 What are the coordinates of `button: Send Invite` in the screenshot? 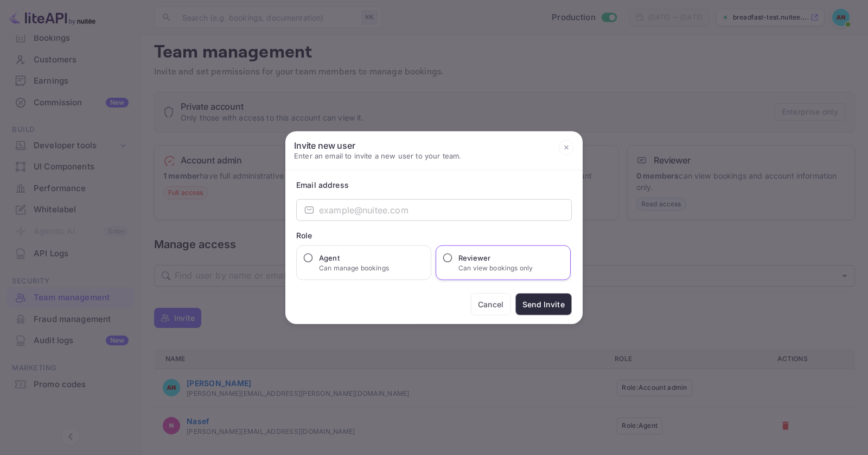 It's located at (543, 304).